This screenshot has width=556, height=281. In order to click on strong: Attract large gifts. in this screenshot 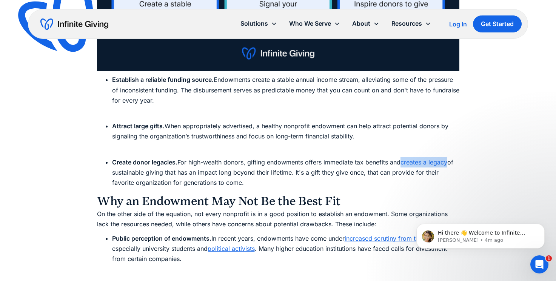, I will do `click(138, 126)`.